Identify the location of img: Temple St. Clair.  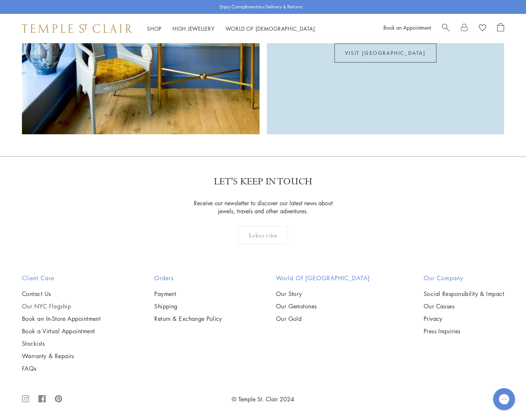
(77, 29).